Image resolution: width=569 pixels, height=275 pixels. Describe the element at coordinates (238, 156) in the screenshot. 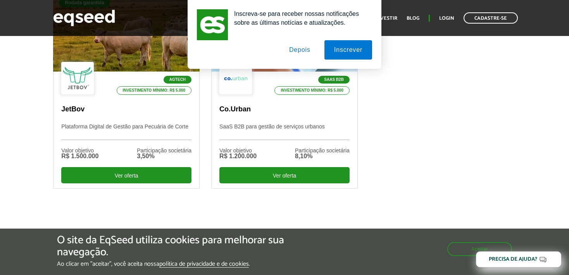

I see `div: R$ 1.200.000` at that location.